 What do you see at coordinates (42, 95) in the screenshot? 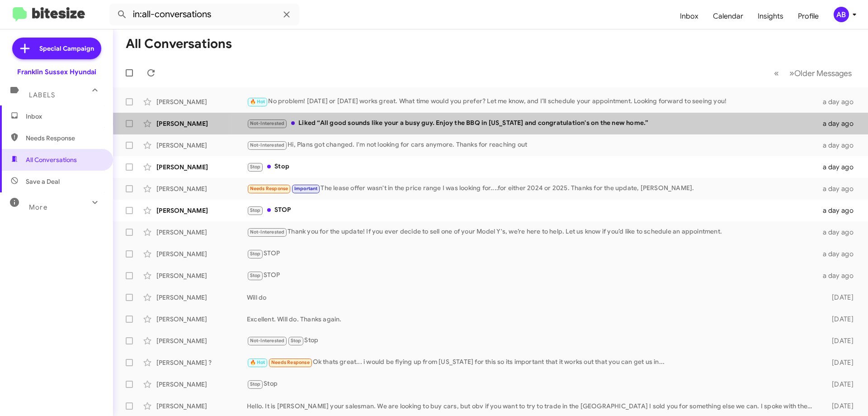
I see `span: Labels` at bounding box center [42, 95].